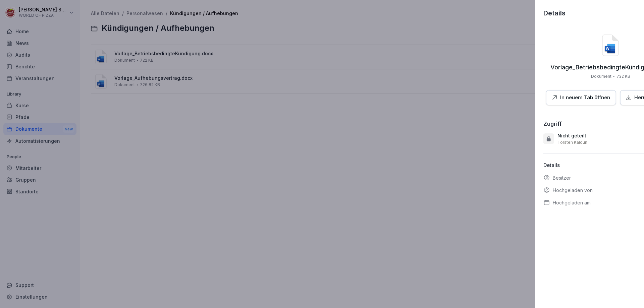 The width and height of the screenshot is (644, 308). What do you see at coordinates (572, 136) in the screenshot?
I see `p: Nicht geteilt` at bounding box center [572, 136].